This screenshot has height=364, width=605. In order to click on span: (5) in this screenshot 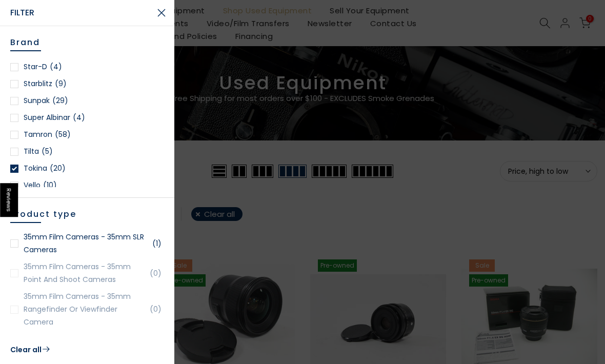, I will do `click(47, 151)`.